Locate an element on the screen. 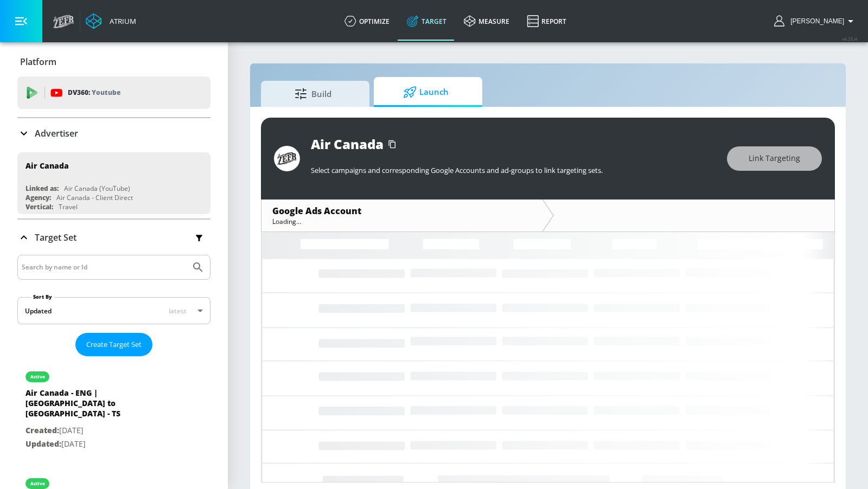 The height and width of the screenshot is (489, 868). div: DV360: Youtube is located at coordinates (114, 93).